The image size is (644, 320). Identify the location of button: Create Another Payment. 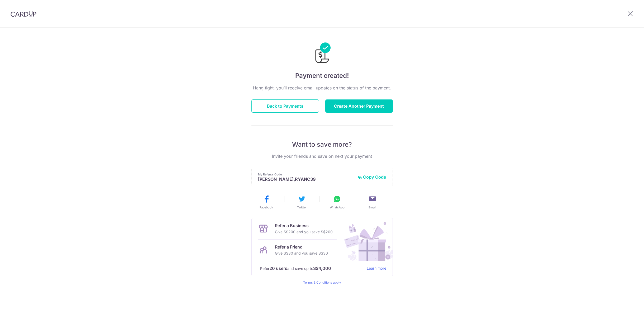
(359, 106).